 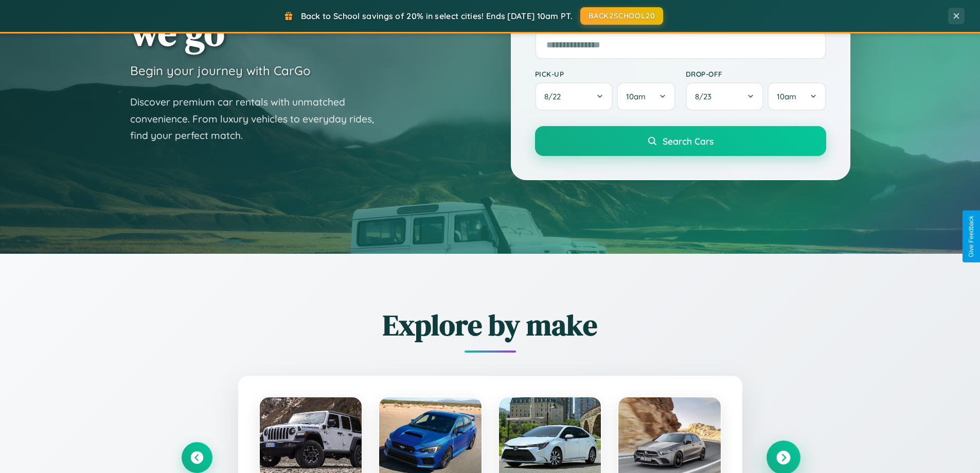 What do you see at coordinates (971, 236) in the screenshot?
I see `div: Give Feedback` at bounding box center [971, 236].